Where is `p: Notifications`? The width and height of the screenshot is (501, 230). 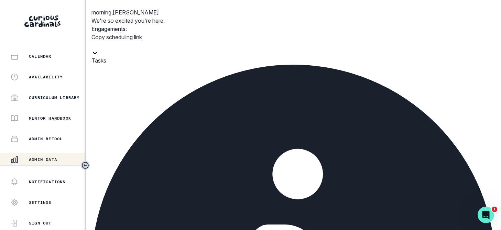 p: Notifications is located at coordinates (47, 182).